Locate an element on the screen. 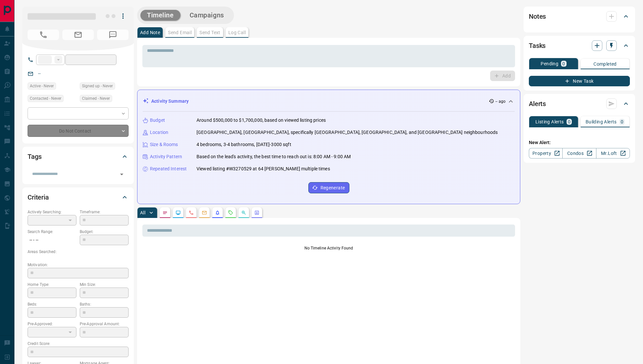  svg: Requests is located at coordinates (231, 213).